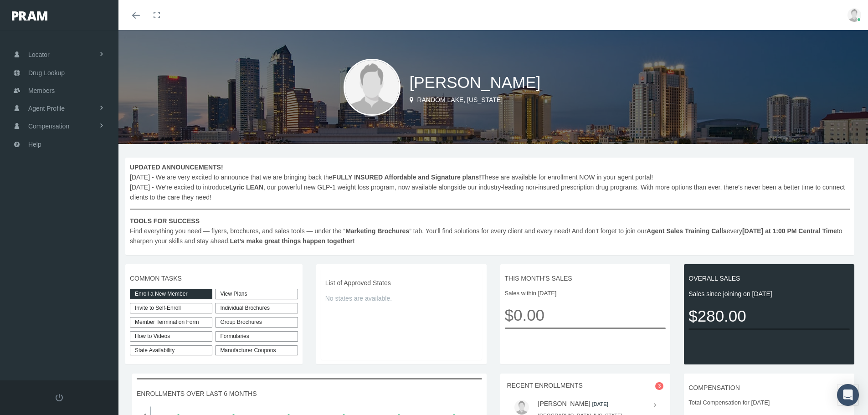  I want to click on b: Lyric LEAN, so click(246, 187).